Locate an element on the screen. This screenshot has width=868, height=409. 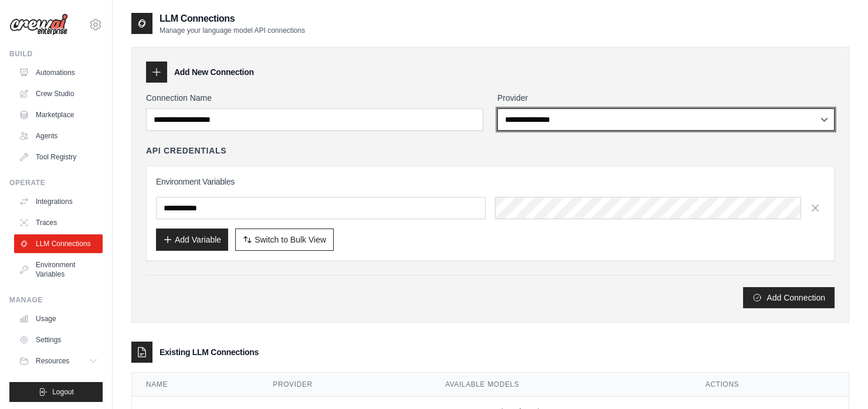
h3: Existing LLM Connections is located at coordinates (208, 352).